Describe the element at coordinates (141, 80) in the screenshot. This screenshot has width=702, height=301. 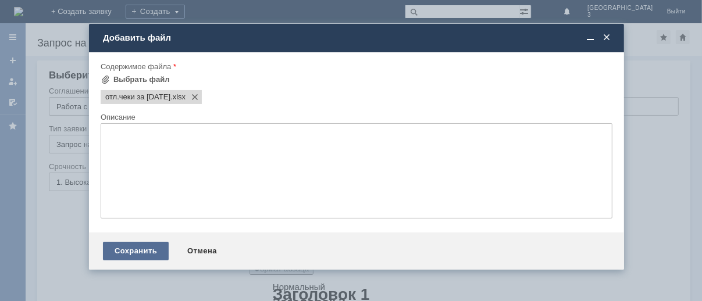
I see `div: Выбрать файл` at that location.